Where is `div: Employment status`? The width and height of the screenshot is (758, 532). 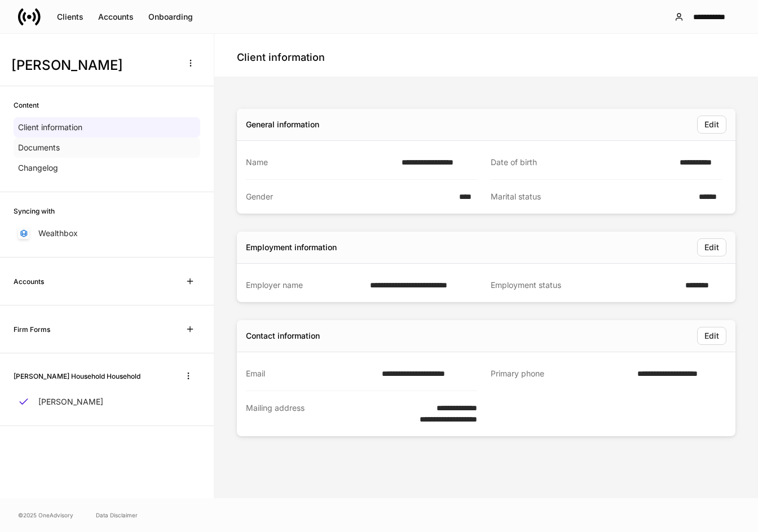 div: Employment status is located at coordinates (585, 286).